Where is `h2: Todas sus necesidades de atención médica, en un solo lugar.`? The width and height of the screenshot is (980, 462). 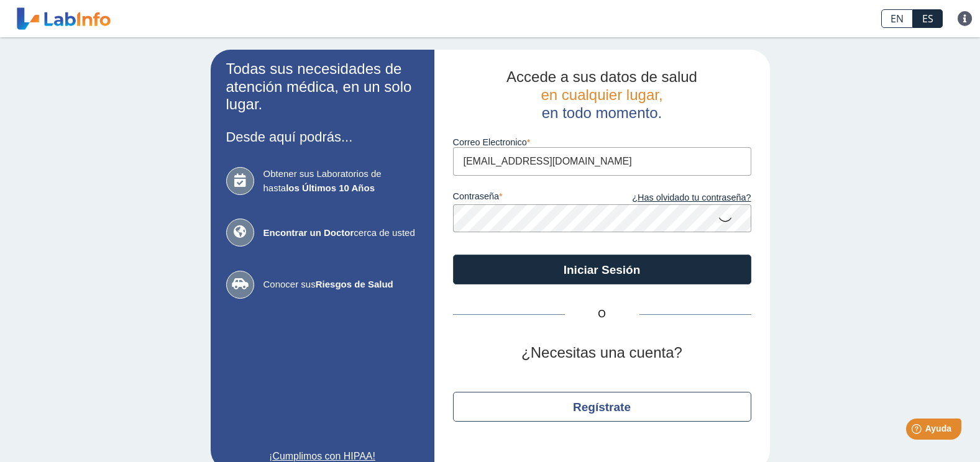
h2: Todas sus necesidades de atención médica, en un solo lugar. is located at coordinates (323, 87).